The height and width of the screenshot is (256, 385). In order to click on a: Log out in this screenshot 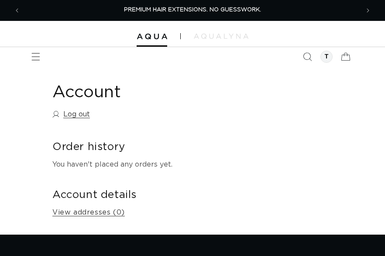, I will do `click(71, 114)`.